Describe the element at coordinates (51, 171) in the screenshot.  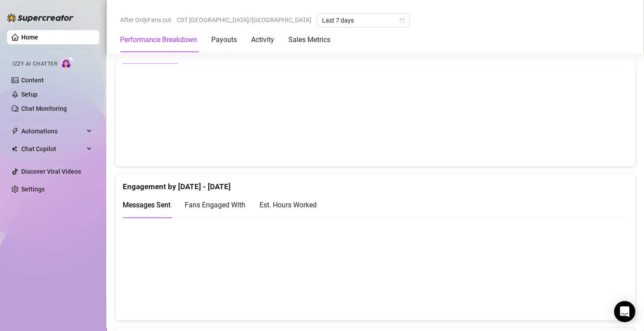
I see `a: Discover Viral Videos` at that location.